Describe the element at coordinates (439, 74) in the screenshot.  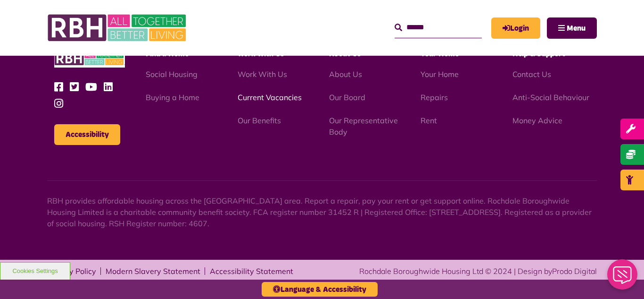
I see `a: Your Home` at that location.